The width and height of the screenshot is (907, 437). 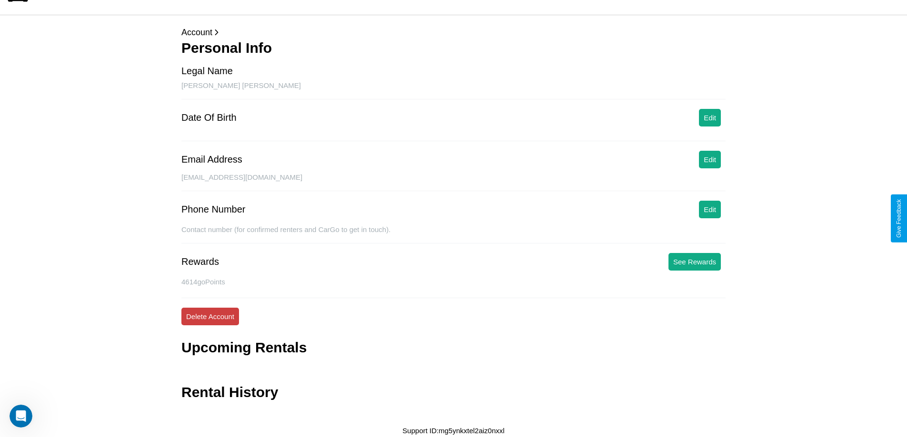 What do you see at coordinates (210, 317) in the screenshot?
I see `button: Delete Account` at bounding box center [210, 317].